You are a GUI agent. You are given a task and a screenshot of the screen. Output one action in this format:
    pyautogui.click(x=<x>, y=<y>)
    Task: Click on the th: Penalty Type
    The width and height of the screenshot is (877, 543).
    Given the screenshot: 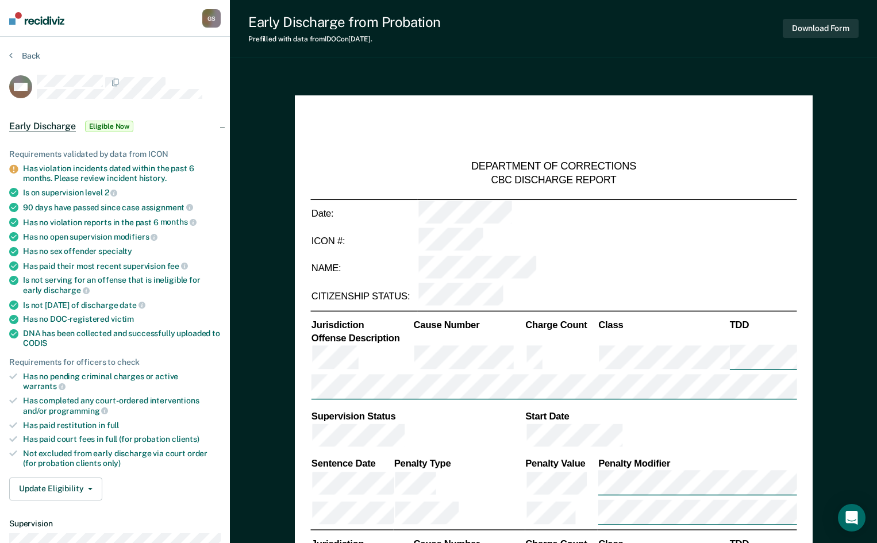 What is the action you would take?
    pyautogui.click(x=458, y=464)
    